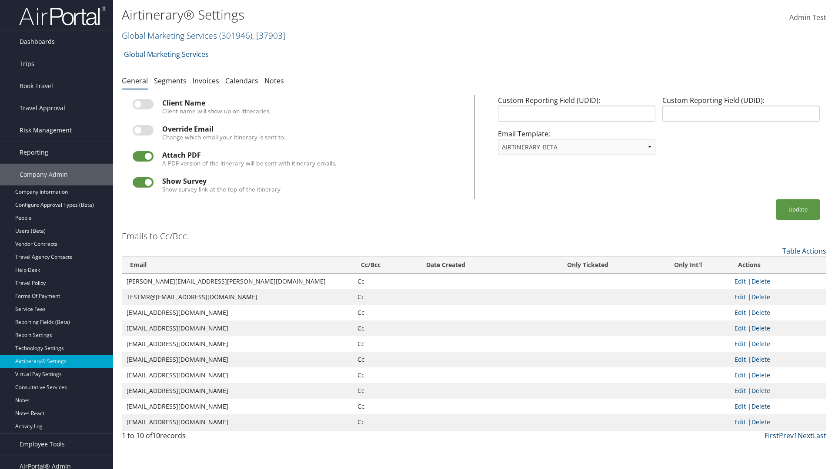  I want to click on div: Email Template:, so click(576, 145).